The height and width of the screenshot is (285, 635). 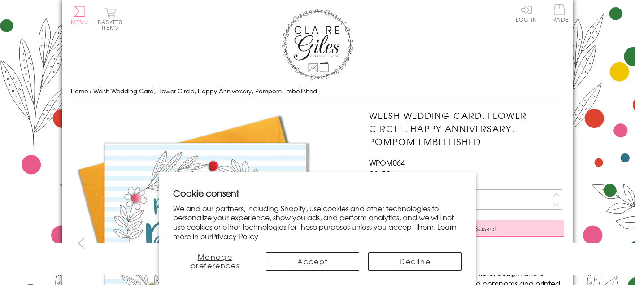 What do you see at coordinates (215, 261) in the screenshot?
I see `span: Manage preferences` at bounding box center [215, 261].